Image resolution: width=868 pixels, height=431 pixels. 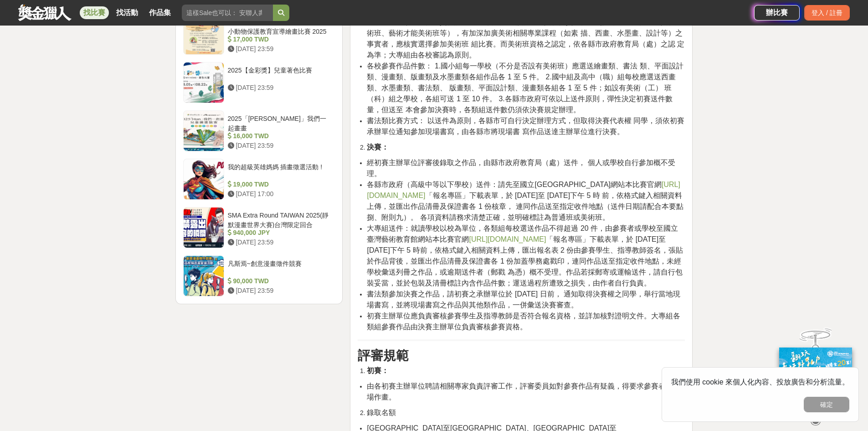 I want to click on button: 確定, so click(x=826, y=404).